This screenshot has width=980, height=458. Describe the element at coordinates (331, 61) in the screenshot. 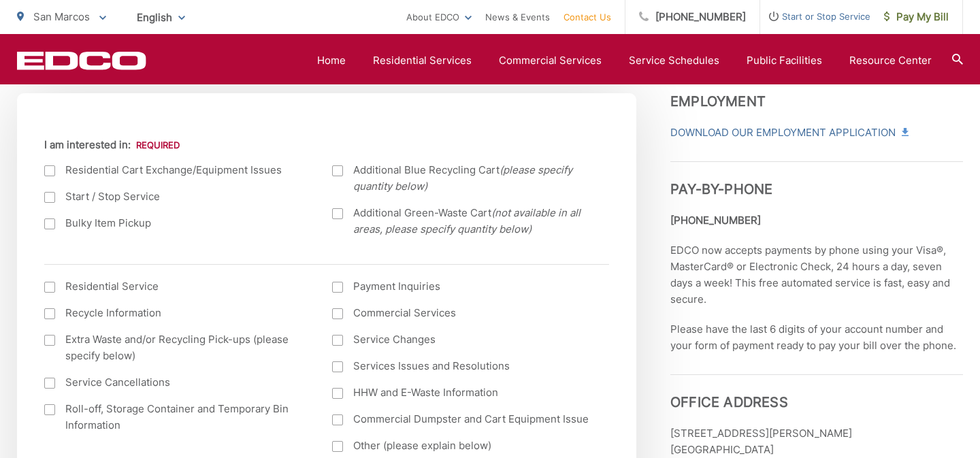

I see `a: Home` at that location.